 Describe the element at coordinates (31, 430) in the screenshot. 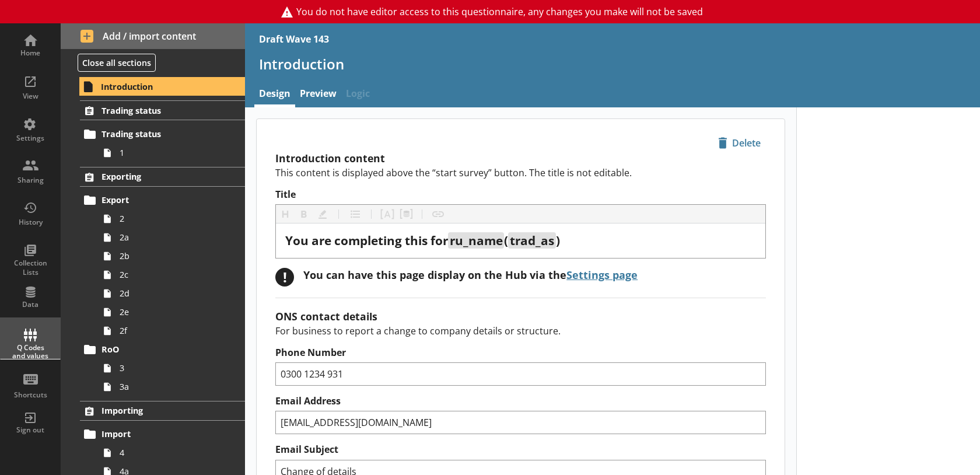

I see `div: Sign out` at that location.